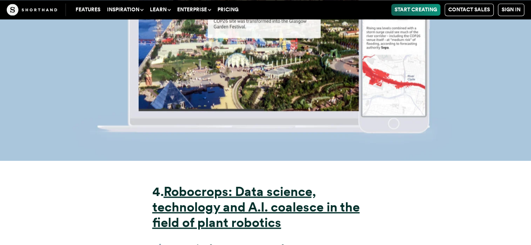  What do you see at coordinates (194, 10) in the screenshot?
I see `button: Enterprise` at bounding box center [194, 10].